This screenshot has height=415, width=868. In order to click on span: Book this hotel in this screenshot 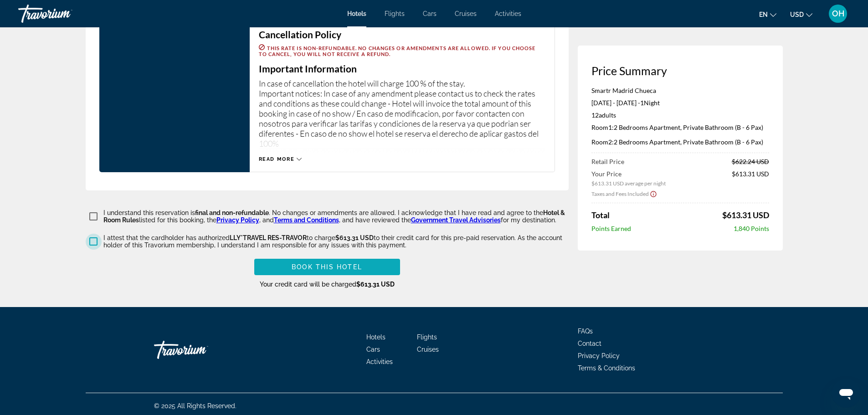, I will do `click(327, 267)`.